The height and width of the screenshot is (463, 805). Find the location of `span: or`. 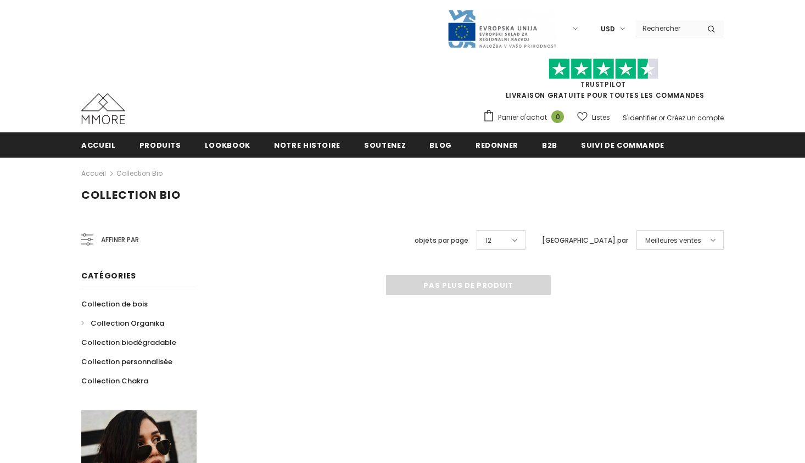

span: or is located at coordinates (661, 117).